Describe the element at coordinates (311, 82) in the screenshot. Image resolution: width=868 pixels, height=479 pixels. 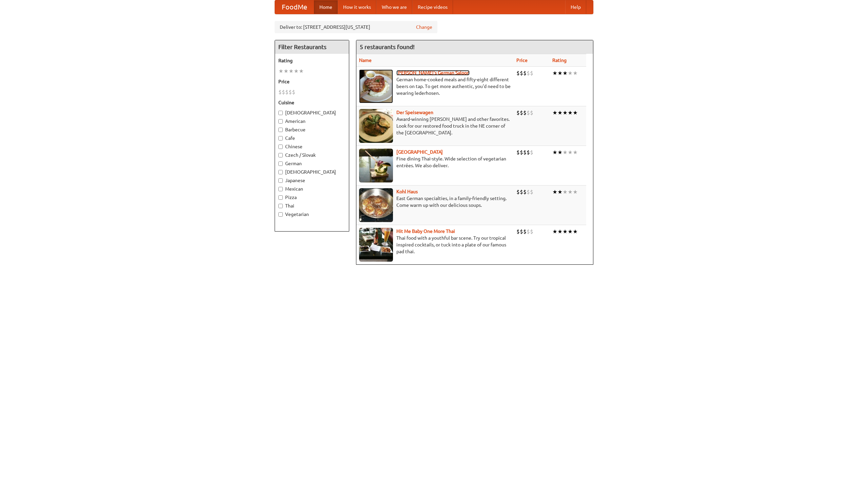
I see `h5: Price` at that location.